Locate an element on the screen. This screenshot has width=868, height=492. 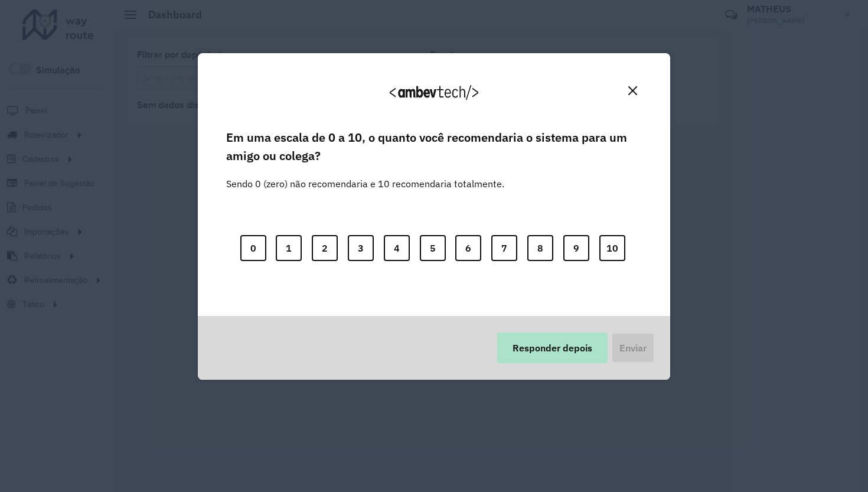
button: 4 is located at coordinates (397, 248).